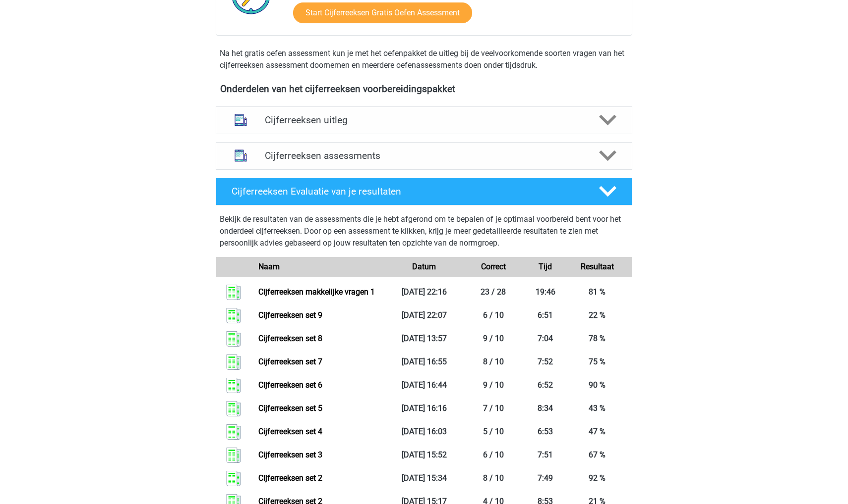  Describe the element at coordinates (290, 431) in the screenshot. I see `a: Cijferreeksen set 4` at that location.